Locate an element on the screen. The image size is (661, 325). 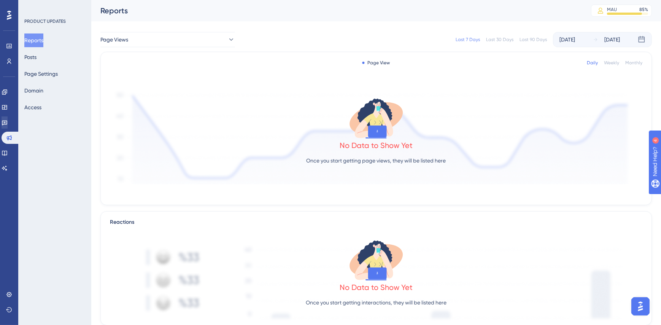
div: Last 90 Days is located at coordinates (533, 40).